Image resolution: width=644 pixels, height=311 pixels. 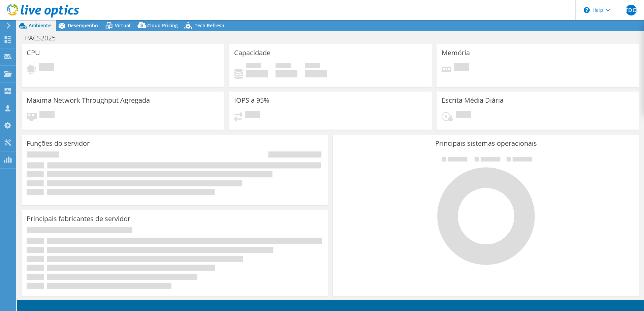 I want to click on h3: Funções do servidor, so click(x=58, y=143).